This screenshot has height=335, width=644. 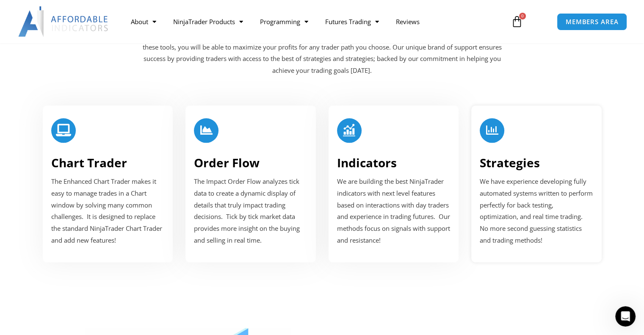 What do you see at coordinates (536, 211) in the screenshot?
I see `p: We have experience developing fully automated systems written to perform perfectly for back testi...` at bounding box center [536, 211].